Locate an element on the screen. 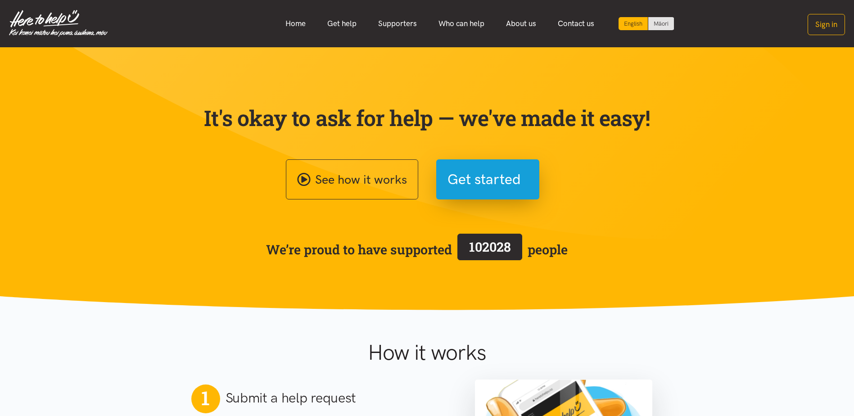 The width and height of the screenshot is (854, 416). span: Get started is located at coordinates (484, 179).